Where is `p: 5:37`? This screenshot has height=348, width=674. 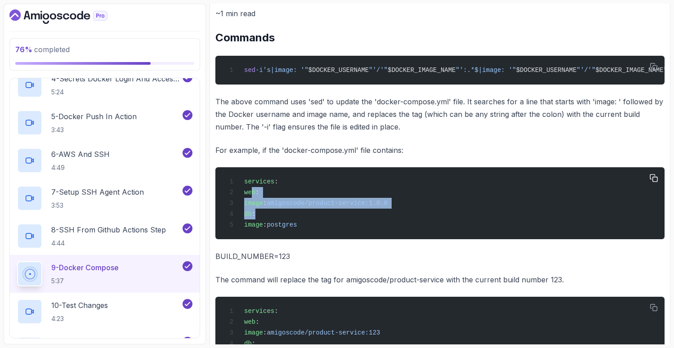
p: 5:37 is located at coordinates (85, 281).